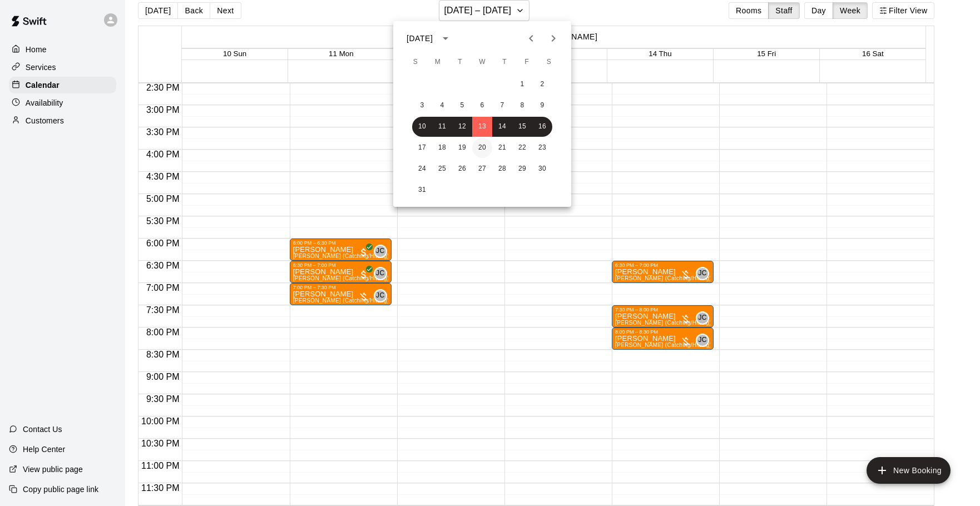 Image resolution: width=980 pixels, height=506 pixels. Describe the element at coordinates (553, 38) in the screenshot. I see `button: Next month` at that location.